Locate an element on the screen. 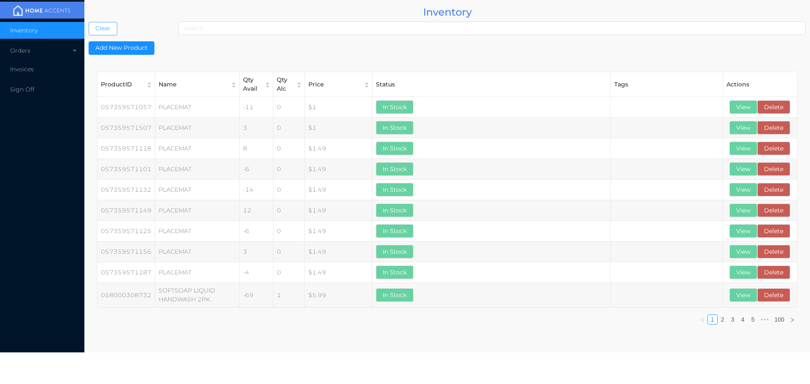 The image size is (810, 384). i: icon: right is located at coordinates (792, 320).